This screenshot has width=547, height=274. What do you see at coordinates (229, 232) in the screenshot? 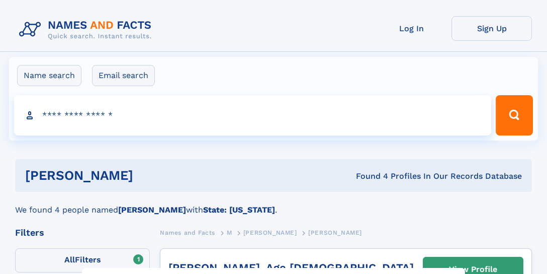
I see `span: M` at bounding box center [229, 232].